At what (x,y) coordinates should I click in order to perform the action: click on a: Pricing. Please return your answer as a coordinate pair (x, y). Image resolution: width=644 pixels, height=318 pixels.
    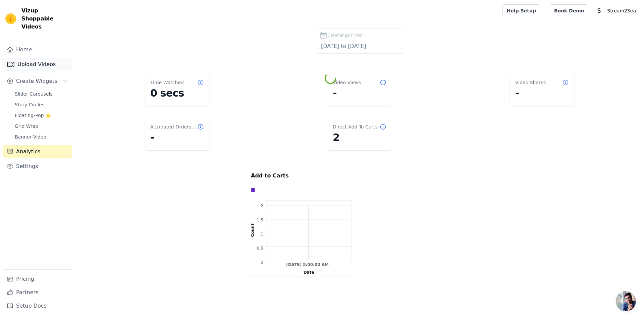
    Looking at the image, I should click on (37, 279).